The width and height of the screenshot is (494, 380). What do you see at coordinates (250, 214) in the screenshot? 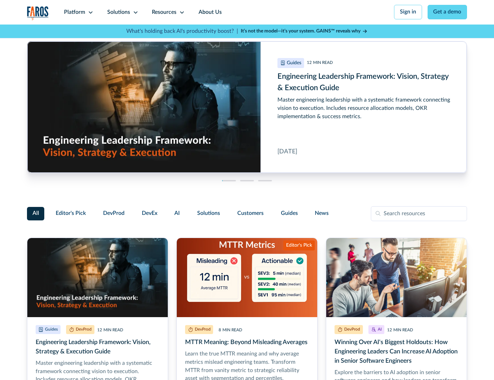
I see `span: Customers` at bounding box center [250, 214].